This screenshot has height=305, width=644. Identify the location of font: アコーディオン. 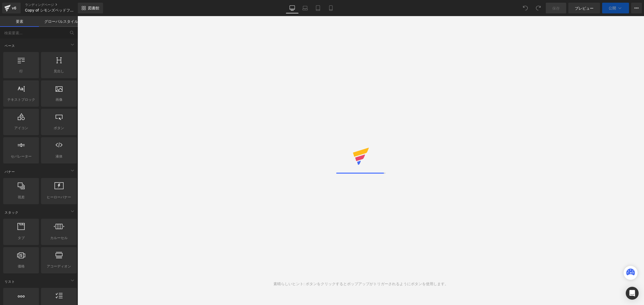
(59, 266).